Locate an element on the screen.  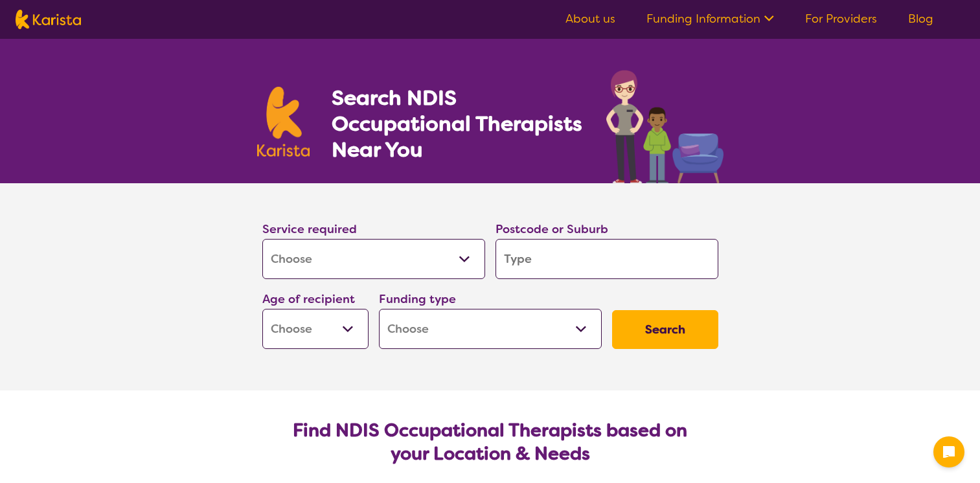
input: Type is located at coordinates (607, 259).